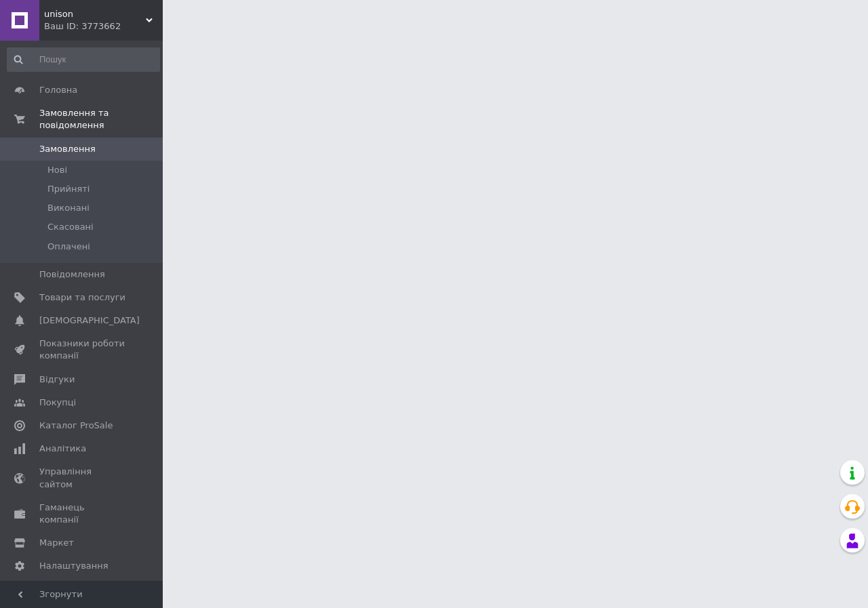  I want to click on span: Покупці, so click(57, 403).